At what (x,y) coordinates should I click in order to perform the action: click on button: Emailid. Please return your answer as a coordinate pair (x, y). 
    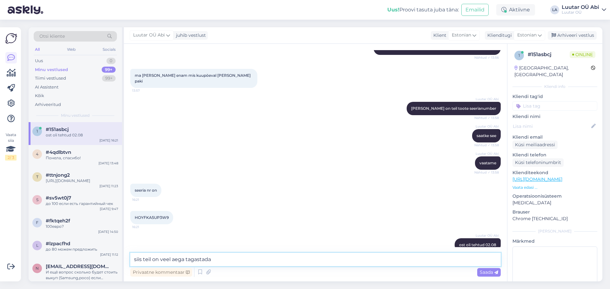
    Looking at the image, I should click on (475, 10).